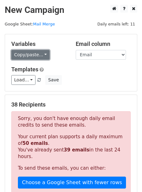  I want to click on strong: 50 emails, so click(35, 144).